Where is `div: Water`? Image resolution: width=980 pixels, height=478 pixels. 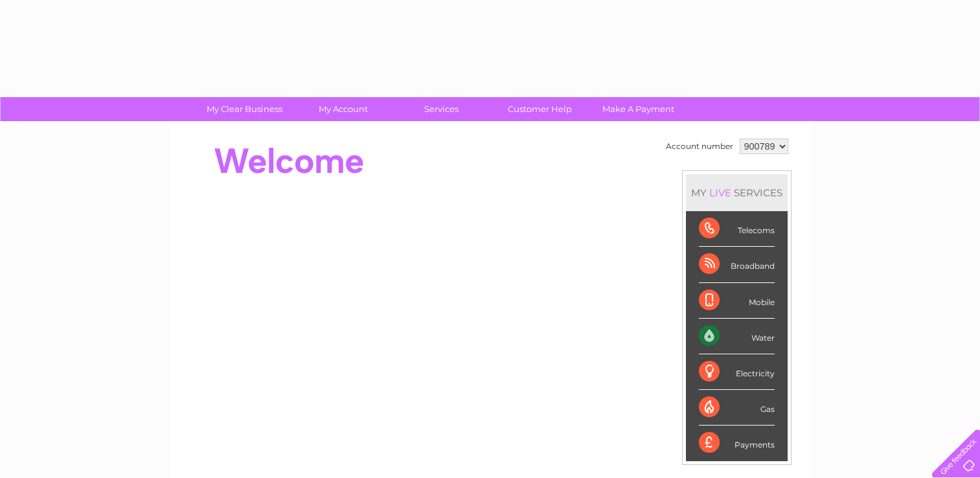
div: Water is located at coordinates (736, 337).